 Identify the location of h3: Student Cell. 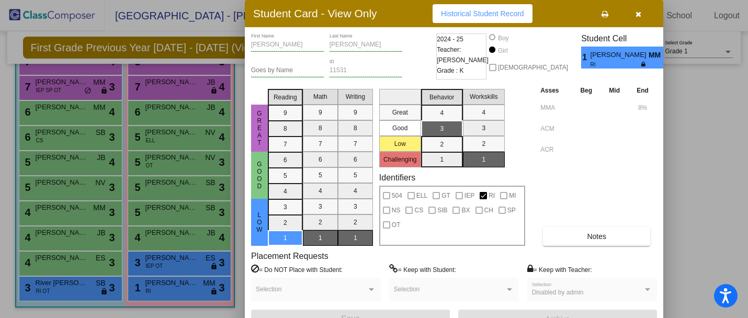
(627, 38).